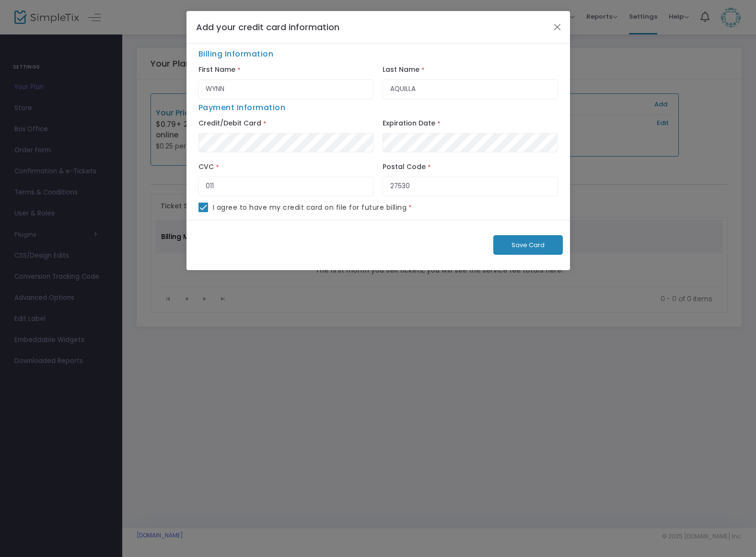 The width and height of the screenshot is (756, 557). I want to click on label: CVC, so click(206, 167).